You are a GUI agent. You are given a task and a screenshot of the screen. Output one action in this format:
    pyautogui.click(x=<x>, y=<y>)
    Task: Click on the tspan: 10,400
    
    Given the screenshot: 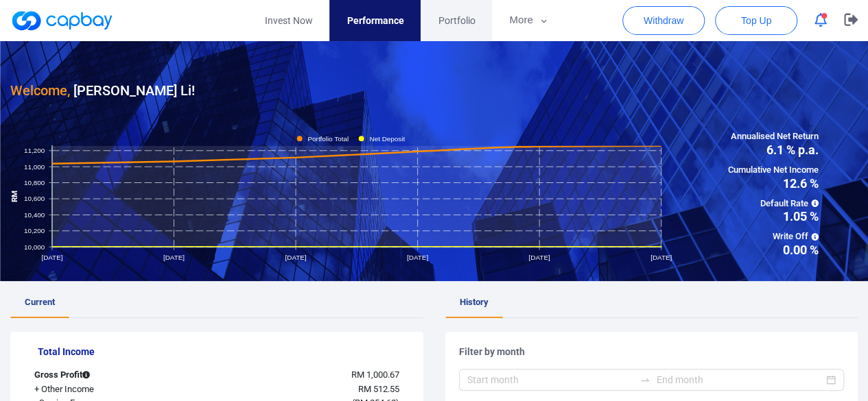 What is the action you would take?
    pyautogui.click(x=34, y=214)
    